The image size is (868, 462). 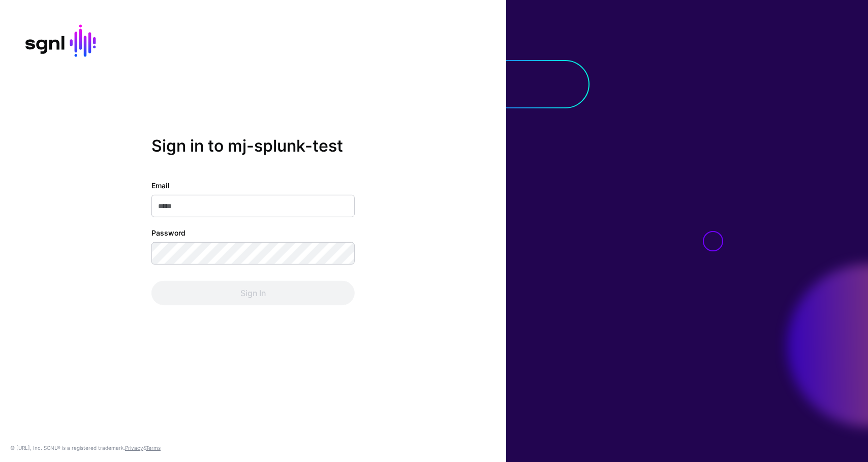 I want to click on a: Privacy, so click(x=134, y=447).